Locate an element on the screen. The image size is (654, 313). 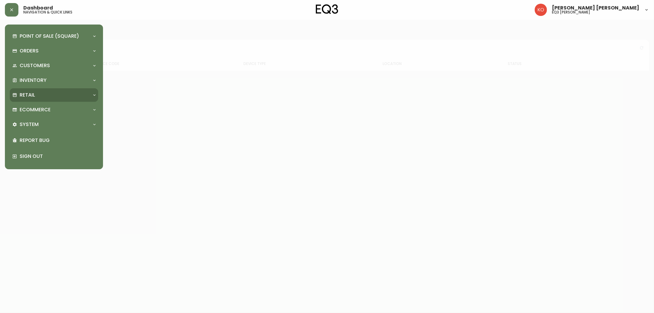
span: Dashboard is located at coordinates (38, 8).